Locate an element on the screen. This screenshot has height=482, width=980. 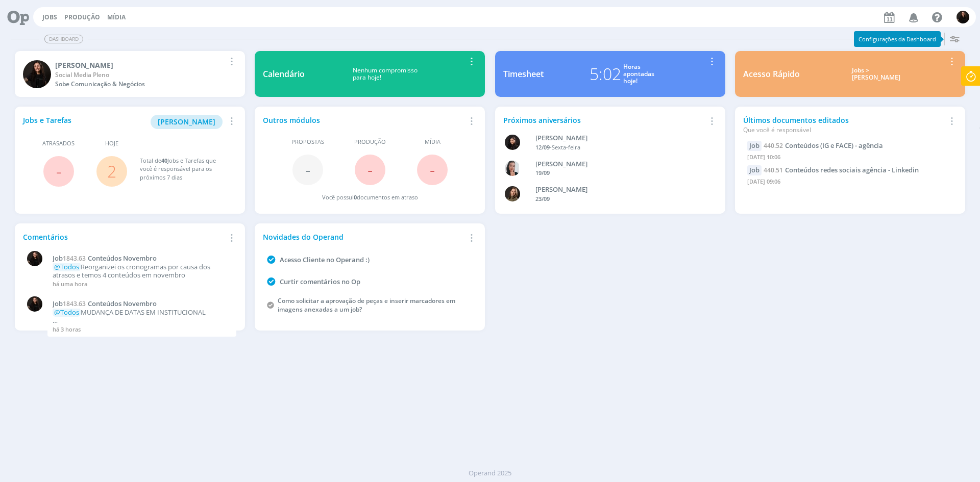
a: Timesheet5:02Horasapontadashoje! is located at coordinates (610, 74).